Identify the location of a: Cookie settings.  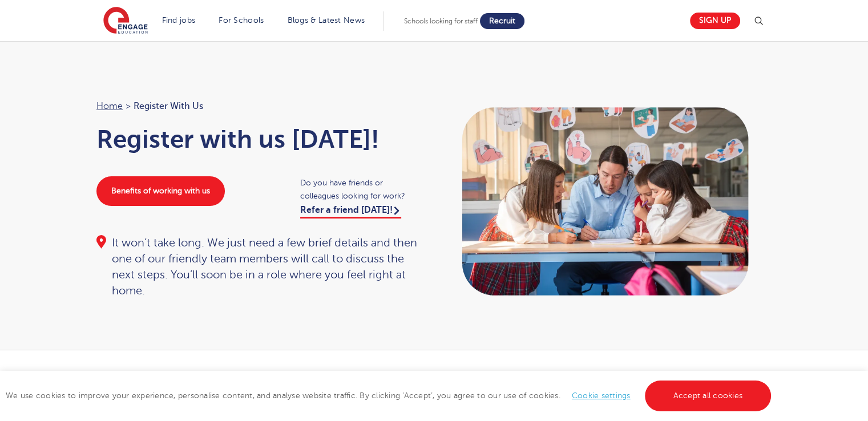
(601, 395).